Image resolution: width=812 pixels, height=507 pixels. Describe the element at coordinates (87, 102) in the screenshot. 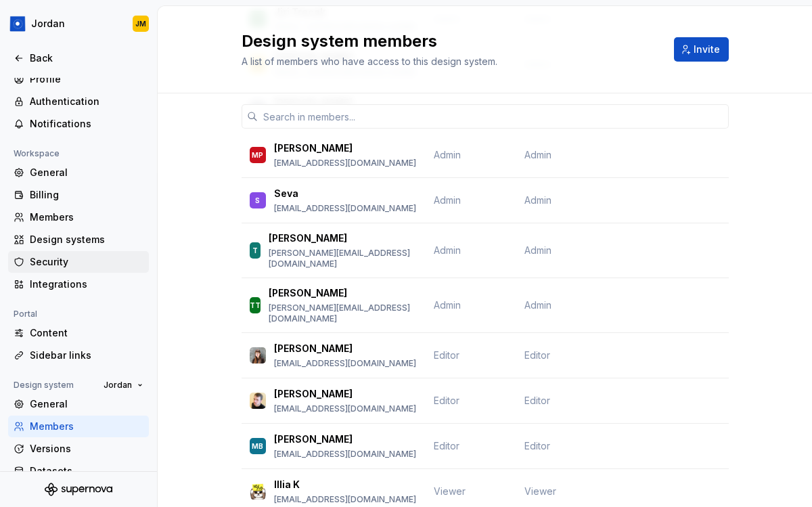

I see `div: Authentication` at that location.